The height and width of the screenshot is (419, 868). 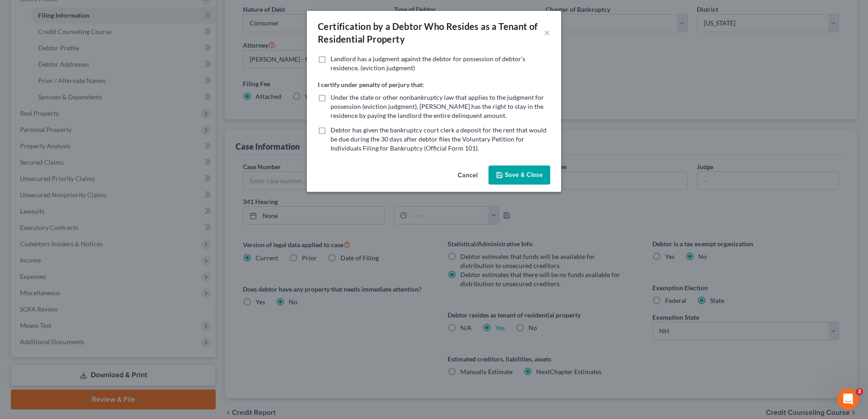 What do you see at coordinates (437, 106) in the screenshot?
I see `span: Under the state or other nonbankruptcy law that applies to the judgment for possession (eviction ...` at bounding box center [437, 106].